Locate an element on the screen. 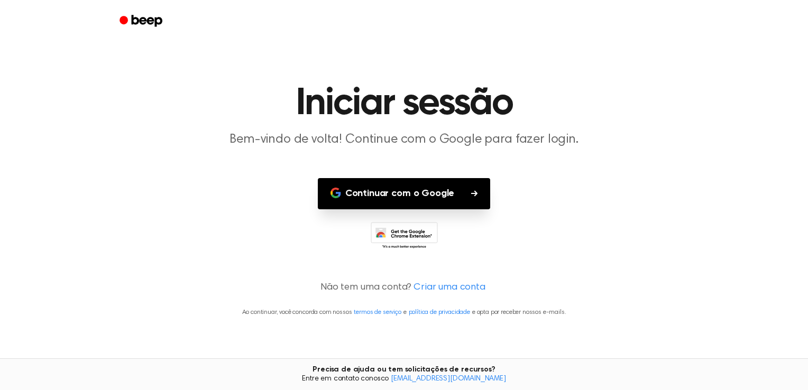 The width and height of the screenshot is (808, 390). font: Continuar com o Google is located at coordinates (400, 194).